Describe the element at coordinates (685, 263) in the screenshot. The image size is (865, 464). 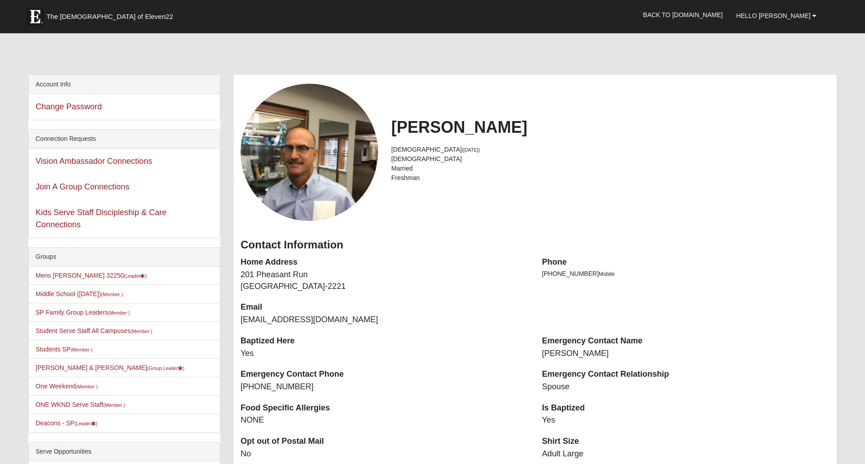
I see `dt: Phone` at that location.